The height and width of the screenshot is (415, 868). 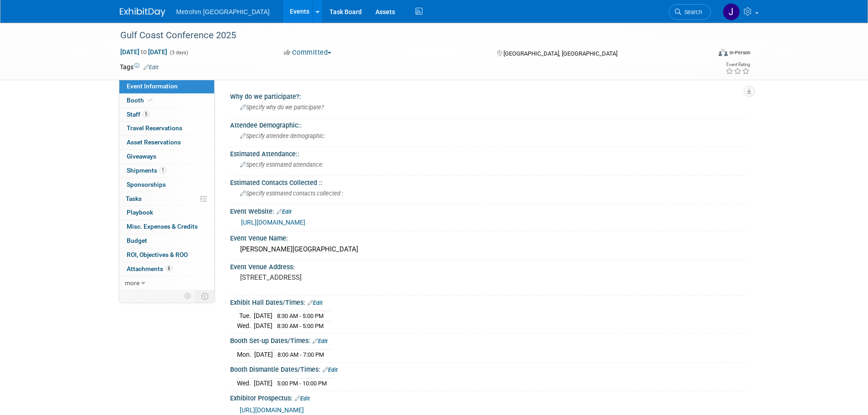 What do you see at coordinates (489, 153) in the screenshot?
I see `div: Estimated Attendance::` at bounding box center [489, 153].